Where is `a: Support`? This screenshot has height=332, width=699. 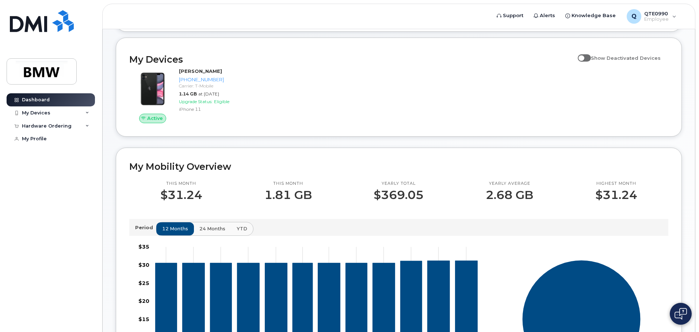 a: Support is located at coordinates (509, 16).